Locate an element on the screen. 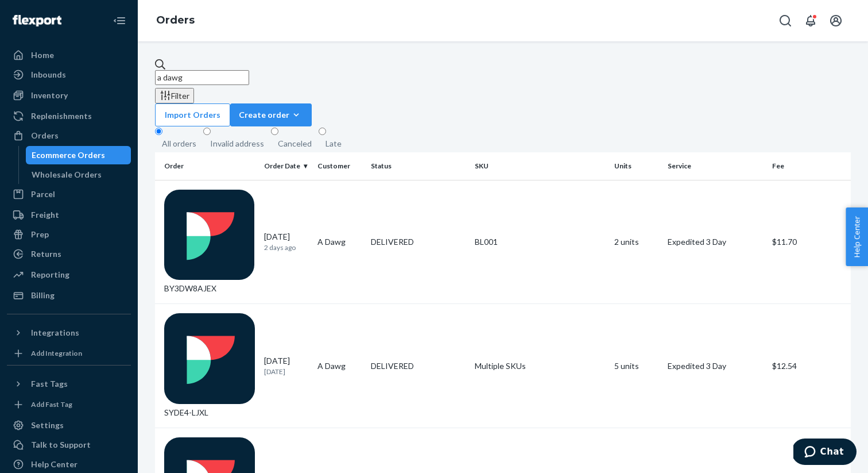 The image size is (868, 473). a: Inbounds is located at coordinates (69, 75).